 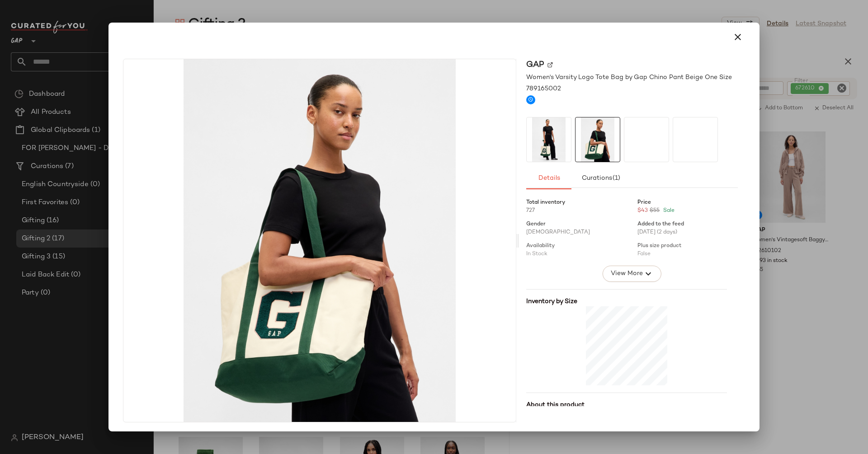 What do you see at coordinates (627, 405) in the screenshot?
I see `div: About this product` at bounding box center [627, 405].